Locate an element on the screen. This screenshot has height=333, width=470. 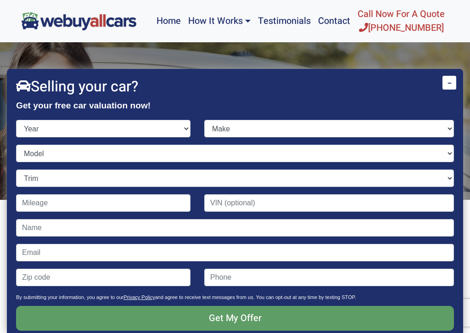
a: Home is located at coordinates (168, 21).